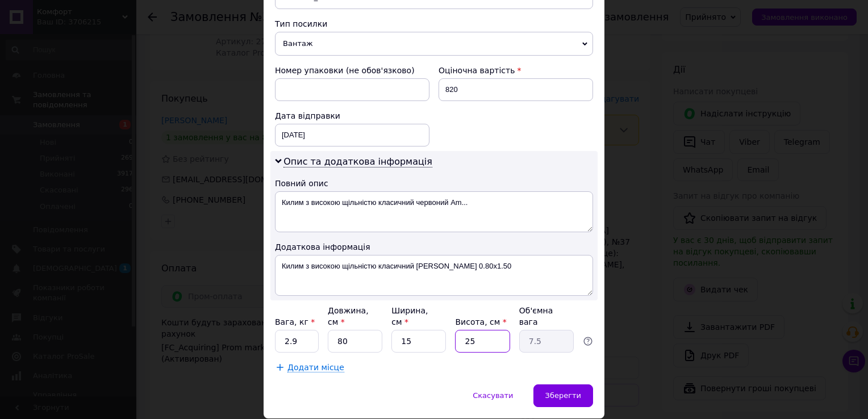 The height and width of the screenshot is (419, 868). I want to click on span: Вантаж, so click(434, 43).